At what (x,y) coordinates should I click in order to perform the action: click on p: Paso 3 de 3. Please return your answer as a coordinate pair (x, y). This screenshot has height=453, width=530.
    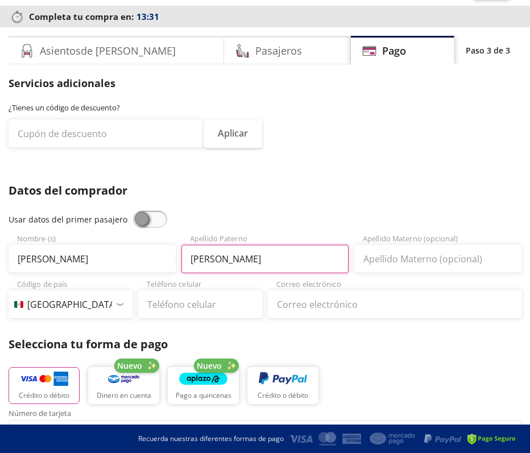
    Looking at the image, I should click on (488, 50).